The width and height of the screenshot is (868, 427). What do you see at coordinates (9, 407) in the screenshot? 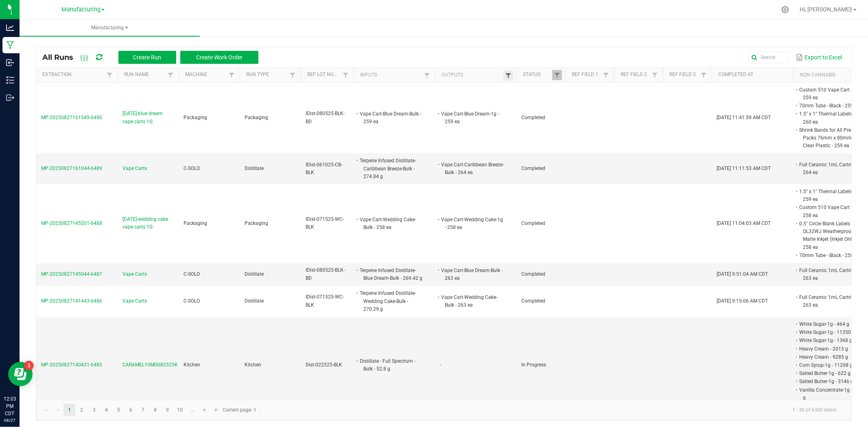
I see `p: 12:03 PM CDT` at bounding box center [9, 407].